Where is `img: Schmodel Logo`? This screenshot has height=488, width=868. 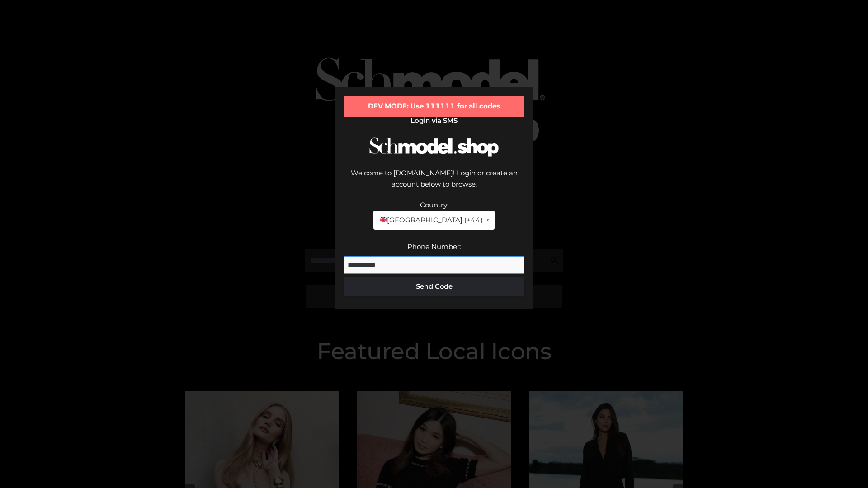 img: Schmodel Logo is located at coordinates (434, 147).